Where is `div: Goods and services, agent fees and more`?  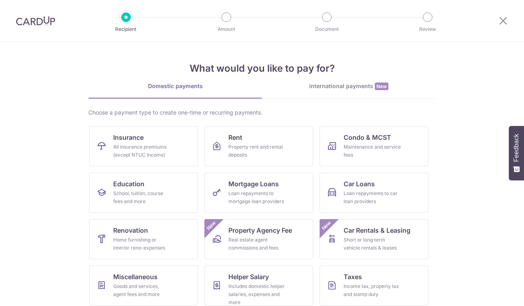
div: Goods and services, agent fees and more is located at coordinates (142, 290).